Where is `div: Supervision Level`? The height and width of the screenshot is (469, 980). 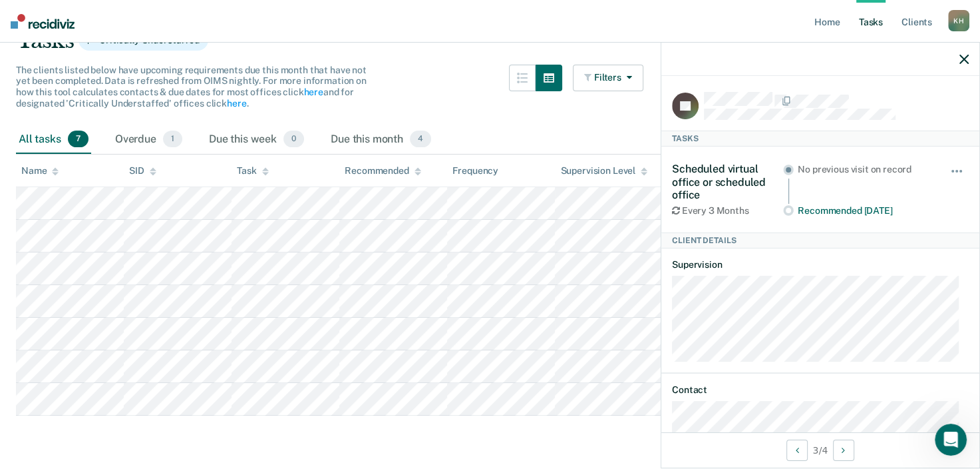 div: Supervision Level is located at coordinates (604, 171).